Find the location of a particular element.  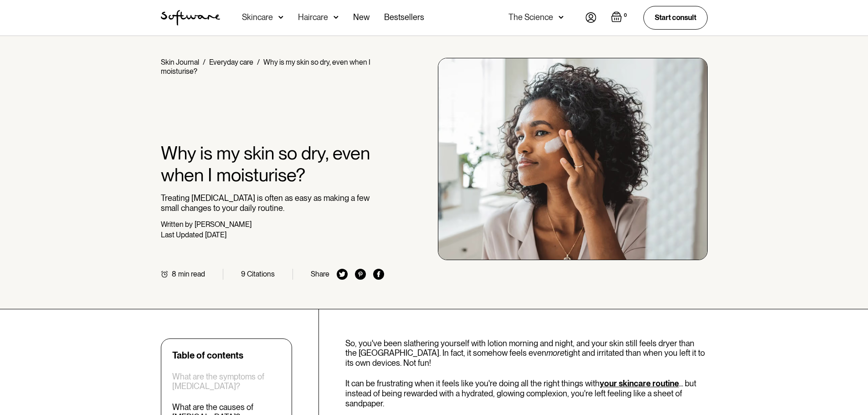

div: min read is located at coordinates (191, 274).